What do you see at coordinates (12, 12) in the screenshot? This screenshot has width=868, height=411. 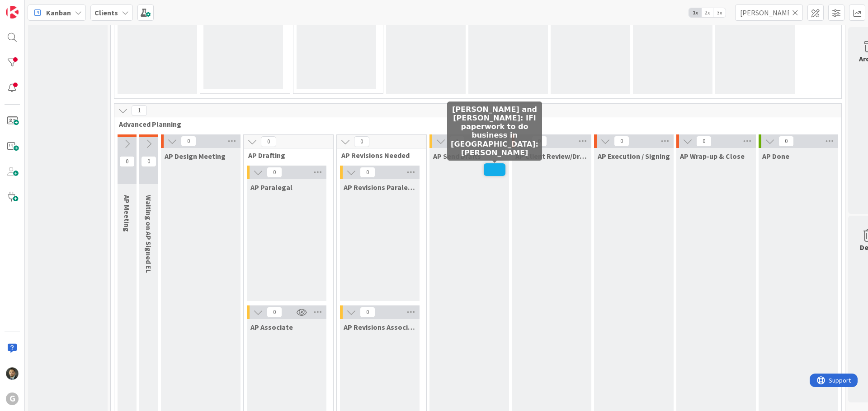 I see `img: Visit kanbanzone.com` at bounding box center [12, 12].